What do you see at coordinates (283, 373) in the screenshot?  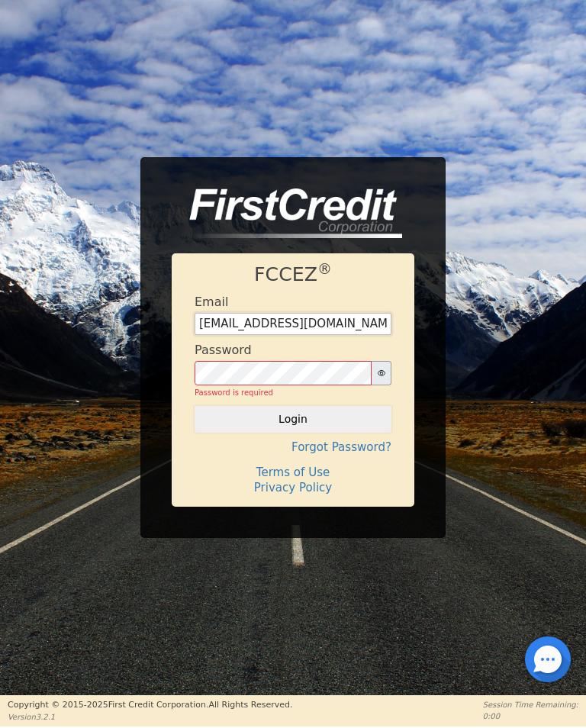 I see `input: password` at bounding box center [283, 373].